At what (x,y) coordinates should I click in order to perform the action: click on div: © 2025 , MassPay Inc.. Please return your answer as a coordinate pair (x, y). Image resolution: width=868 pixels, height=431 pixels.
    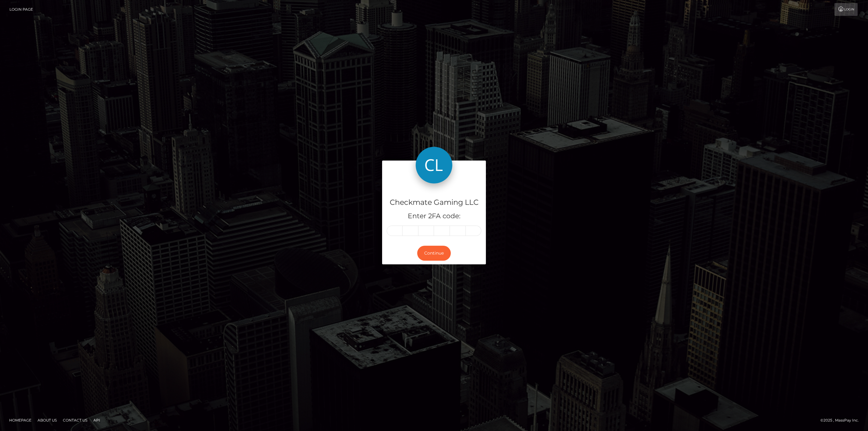
    Looking at the image, I should click on (842, 421).